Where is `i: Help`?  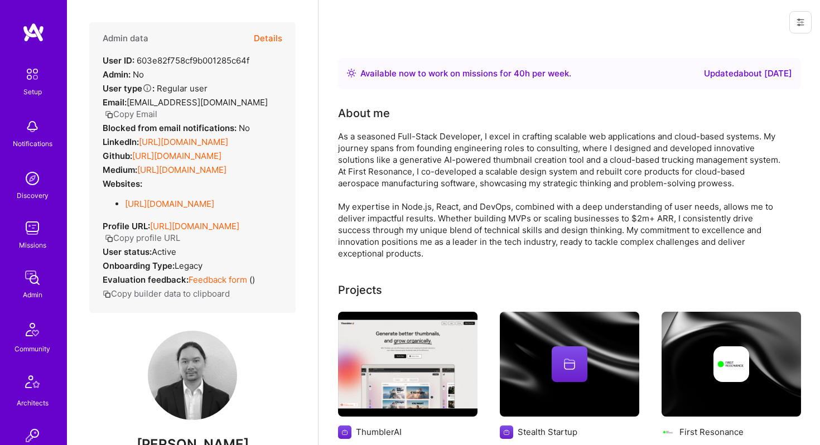
i: Help is located at coordinates (147, 88).